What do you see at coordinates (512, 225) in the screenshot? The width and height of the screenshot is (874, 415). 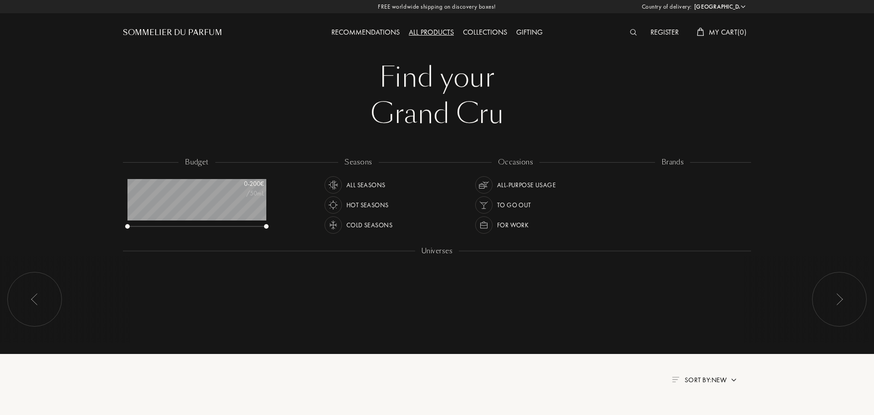 I see `div: For Work` at bounding box center [512, 225].